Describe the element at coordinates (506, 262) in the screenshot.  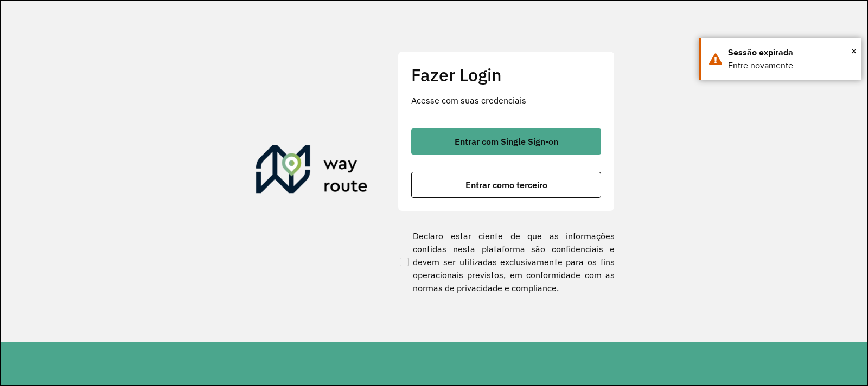
I see `label: Declaro estar ciente de que as informações contidas nesta plataforma são confidenciais e devem se...` at that location.